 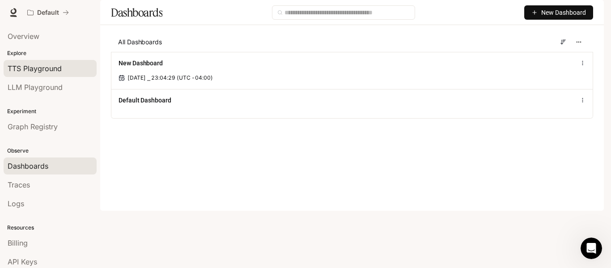 What do you see at coordinates (140, 42) in the screenshot?
I see `span: All Dashboards` at bounding box center [140, 42].